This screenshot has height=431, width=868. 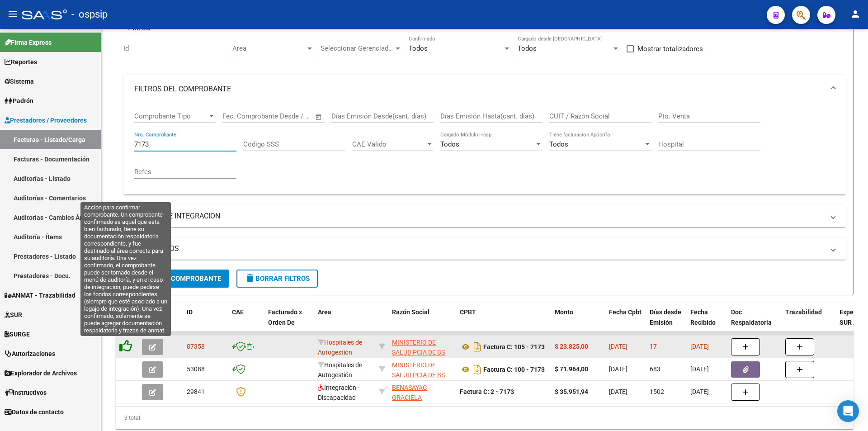 I want to click on mat-icon: person, so click(x=856, y=14).